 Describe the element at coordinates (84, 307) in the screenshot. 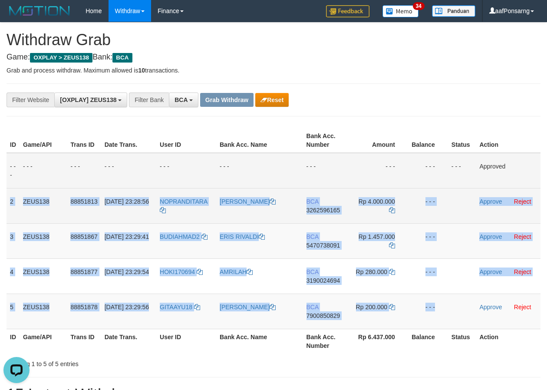

I see `span: 88851878` at that location.